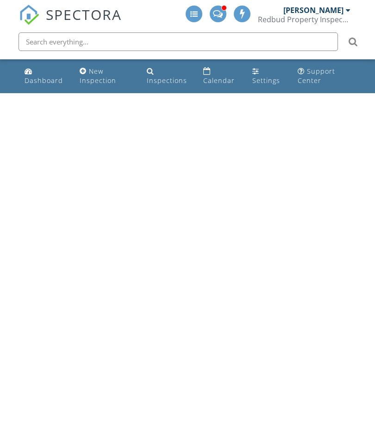 Image resolution: width=375 pixels, height=445 pixels. What do you see at coordinates (167, 80) in the screenshot?
I see `div: Inspections` at bounding box center [167, 80].